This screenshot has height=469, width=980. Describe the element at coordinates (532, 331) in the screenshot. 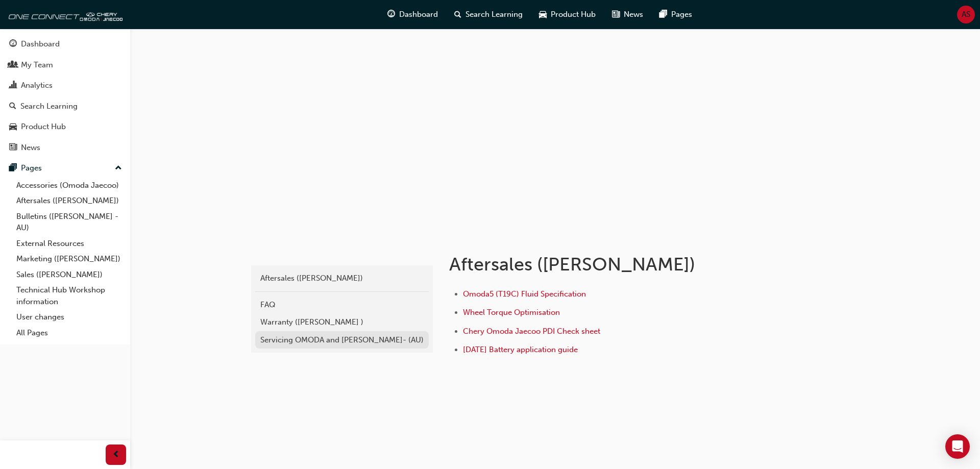

I see `a: Chery Omoda Jaecoo PDI Check sheet` at that location.